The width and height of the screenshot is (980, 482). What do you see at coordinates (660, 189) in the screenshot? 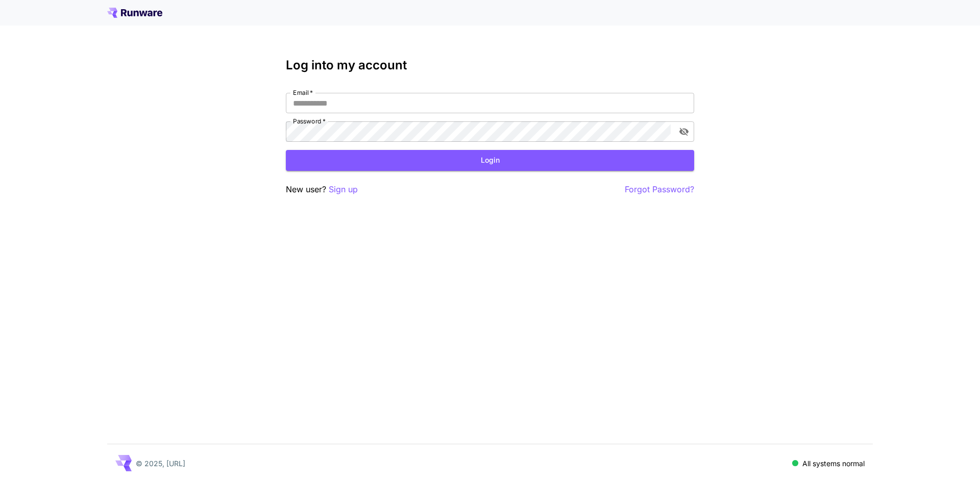
I see `p: Forgot Password?` at bounding box center [660, 189].